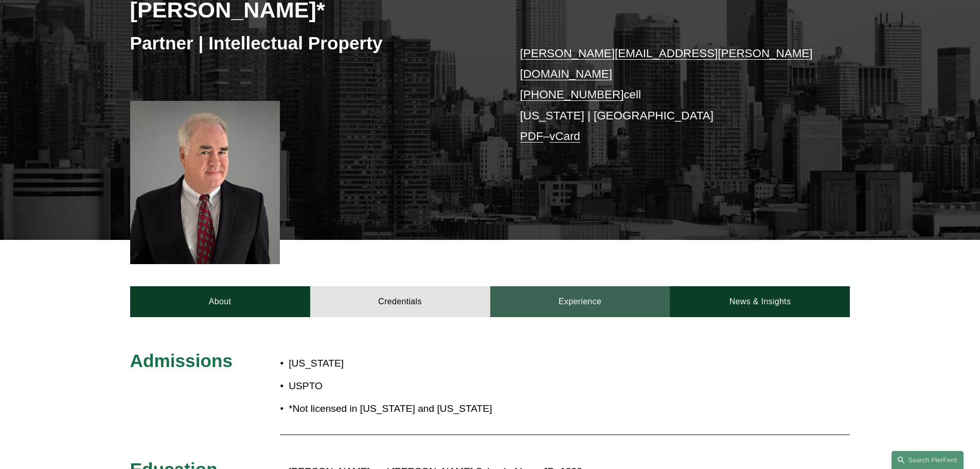  Describe the element at coordinates (760, 301) in the screenshot. I see `a: News & Insights` at that location.